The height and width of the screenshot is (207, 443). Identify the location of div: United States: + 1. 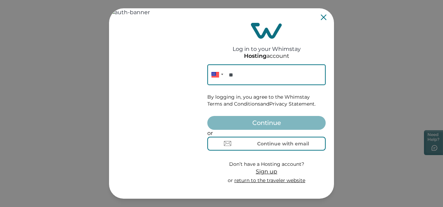
(216, 75).